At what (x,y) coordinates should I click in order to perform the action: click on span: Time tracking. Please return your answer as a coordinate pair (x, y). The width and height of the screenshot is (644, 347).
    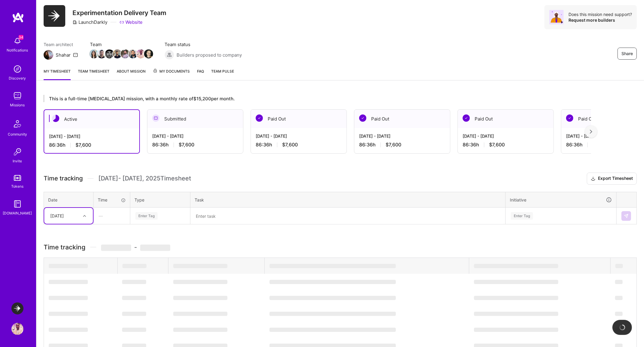
    Looking at the image, I should click on (63, 178).